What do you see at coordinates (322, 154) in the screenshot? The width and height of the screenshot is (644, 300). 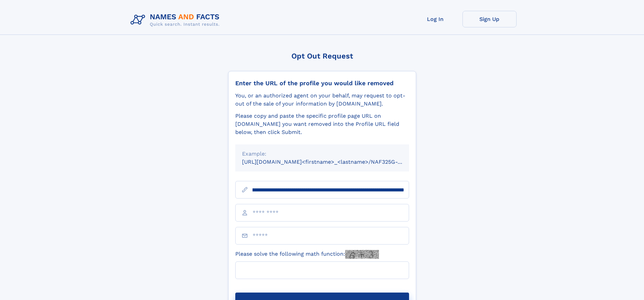 I see `div: Example:` at bounding box center [322, 154].